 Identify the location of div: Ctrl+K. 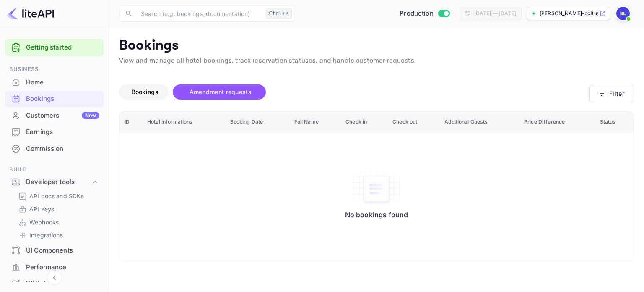
(279, 13).